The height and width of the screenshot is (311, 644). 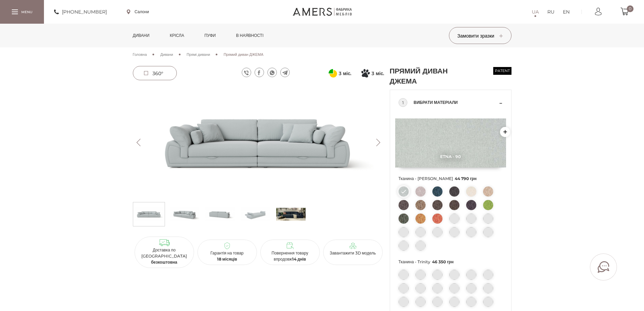 What do you see at coordinates (184, 214) in the screenshot?
I see `img: Прямий диван ДЖЕМА s-1` at bounding box center [184, 214].